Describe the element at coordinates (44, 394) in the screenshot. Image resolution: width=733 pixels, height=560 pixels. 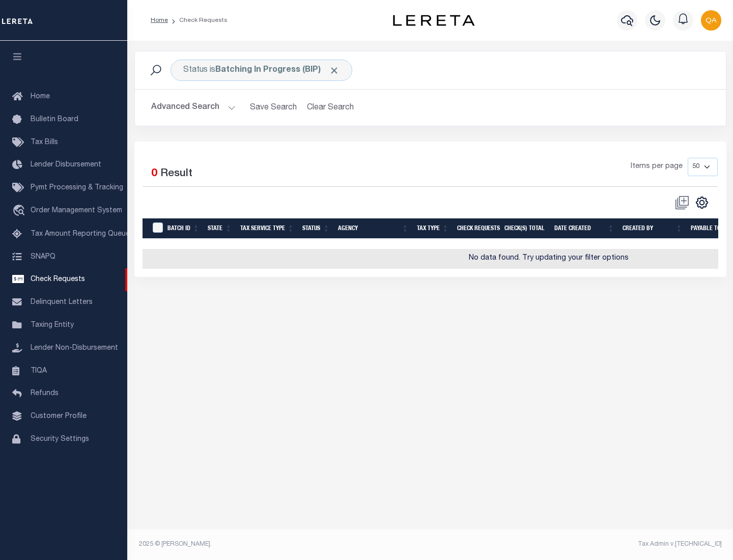
I see `span: Refunds` at that location.